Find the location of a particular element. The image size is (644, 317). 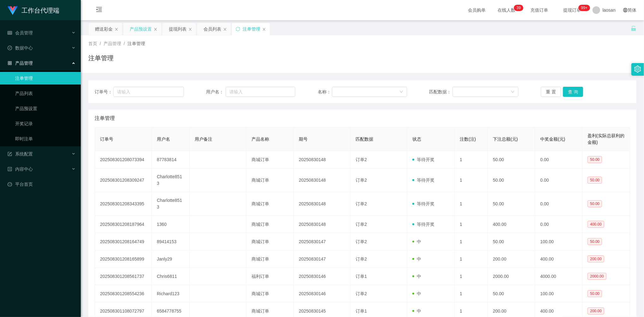

span: 400.00 is located at coordinates (596, 224).